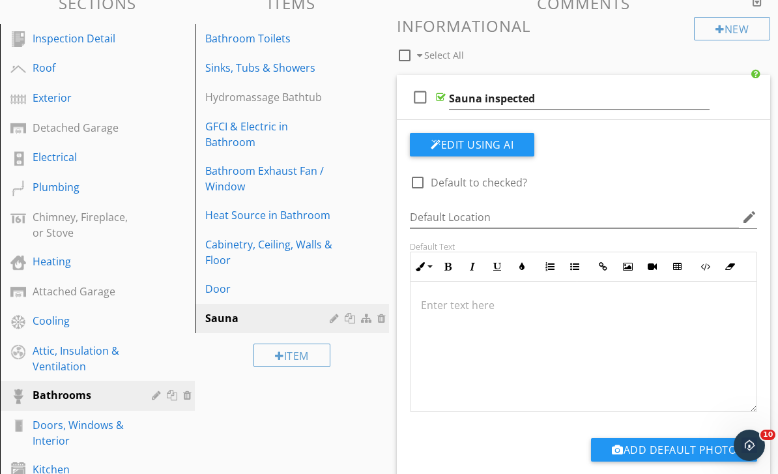 This screenshot has height=474, width=778. Describe the element at coordinates (83, 225) in the screenshot. I see `div: Chimney, Fireplace, or Stove` at that location.